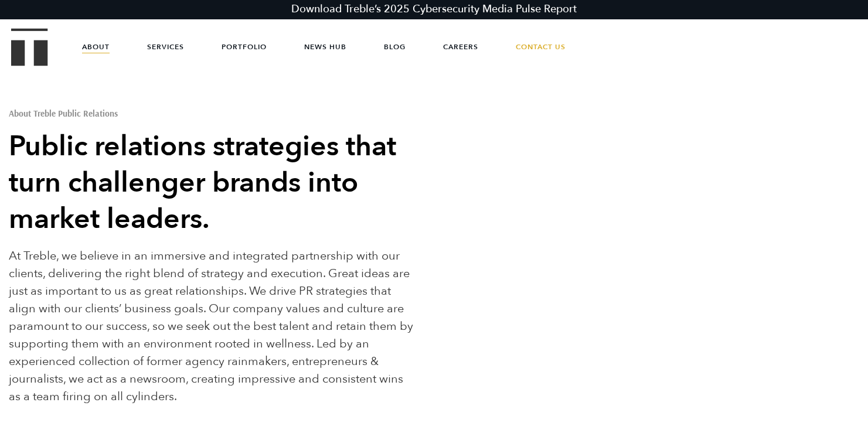  What do you see at coordinates (395, 47) in the screenshot?
I see `a: Blog` at bounding box center [395, 47].